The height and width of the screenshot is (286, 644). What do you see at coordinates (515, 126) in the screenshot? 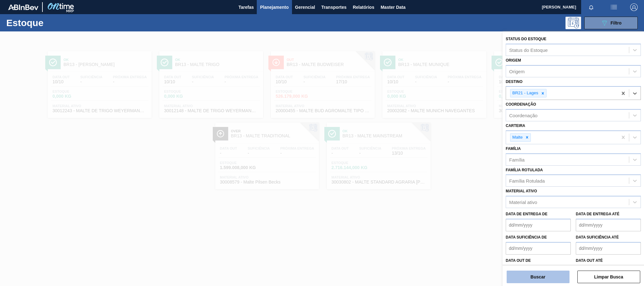
I see `label: Carteira` at bounding box center [515, 126].